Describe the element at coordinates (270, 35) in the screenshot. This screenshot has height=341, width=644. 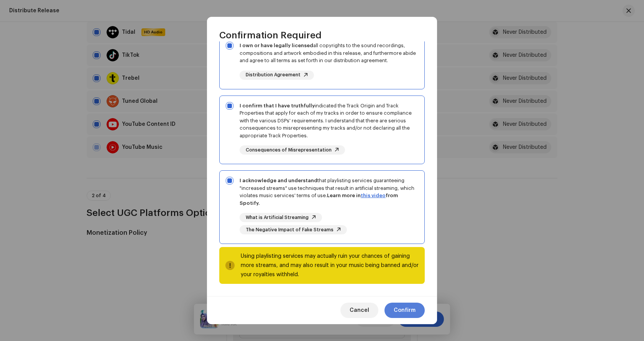
I see `span: Confirmation Required` at that location.